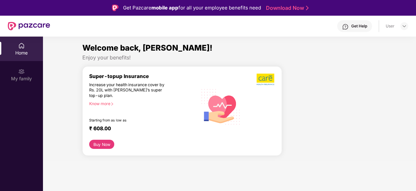 The height and width of the screenshot is (191, 416). Describe the element at coordinates (286, 8) in the screenshot. I see `a: Download Now` at that location.